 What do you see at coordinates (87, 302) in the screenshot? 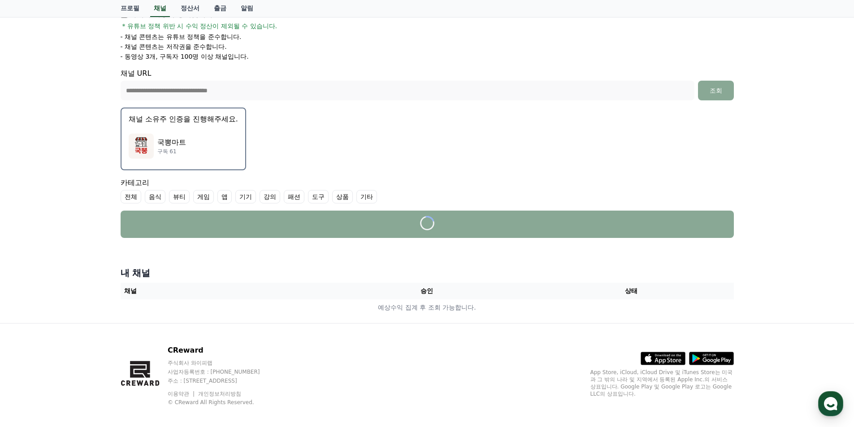
I see `span: 대화` at bounding box center [87, 302].